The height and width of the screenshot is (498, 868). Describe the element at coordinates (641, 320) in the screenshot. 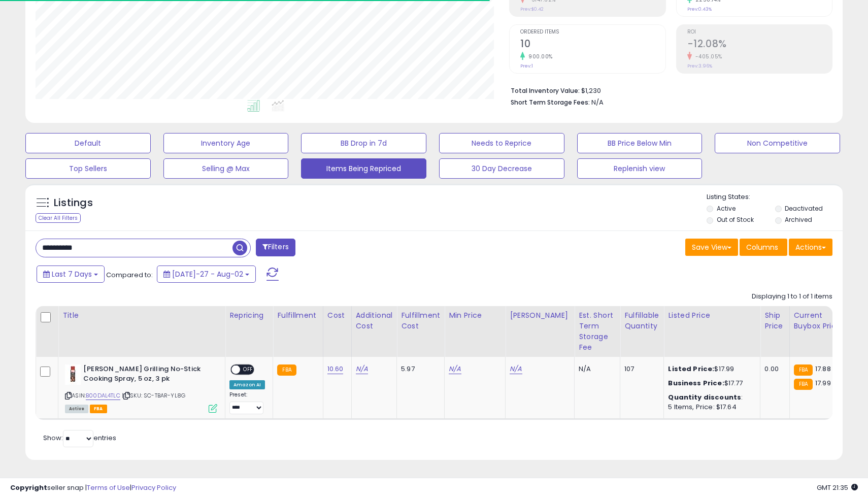

I see `div: Fulfillable Quantity` at that location.